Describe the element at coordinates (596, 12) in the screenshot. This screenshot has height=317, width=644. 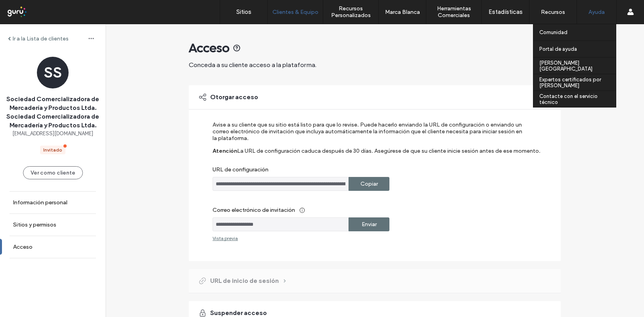
I see `label: Ayuda` at that location.